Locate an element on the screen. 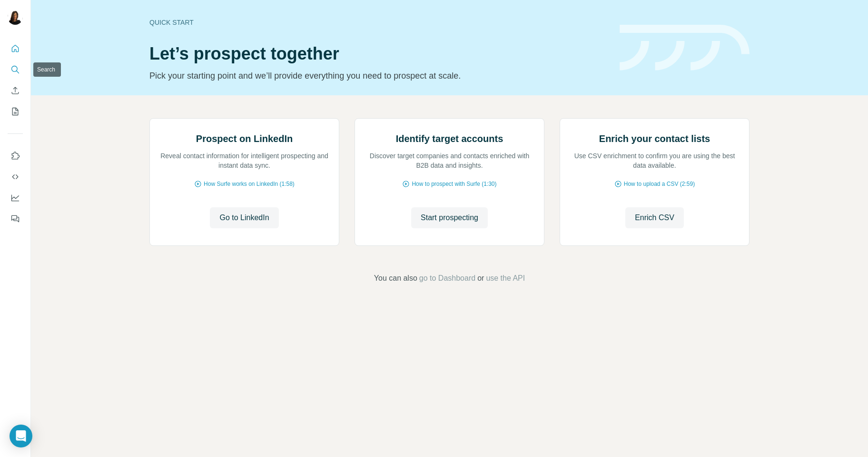  button: Start prospecting is located at coordinates (450, 218).